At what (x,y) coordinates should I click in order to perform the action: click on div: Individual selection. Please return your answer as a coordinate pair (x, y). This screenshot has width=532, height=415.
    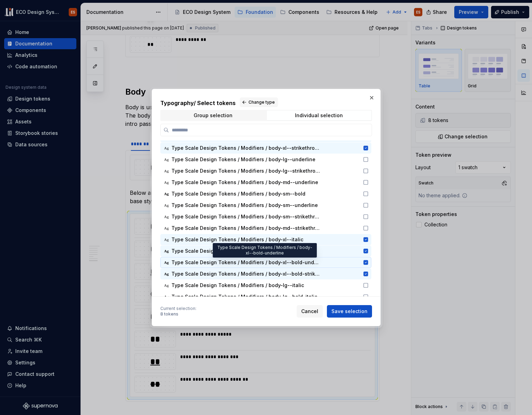
    Looking at the image, I should click on (319, 115).